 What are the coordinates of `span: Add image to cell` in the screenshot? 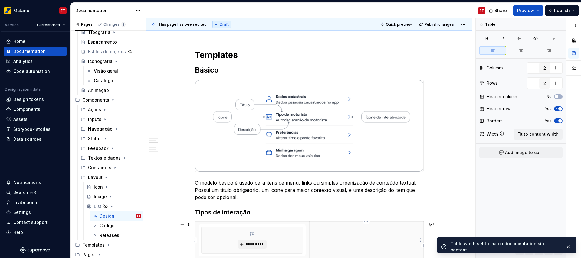 It's located at (523, 153).